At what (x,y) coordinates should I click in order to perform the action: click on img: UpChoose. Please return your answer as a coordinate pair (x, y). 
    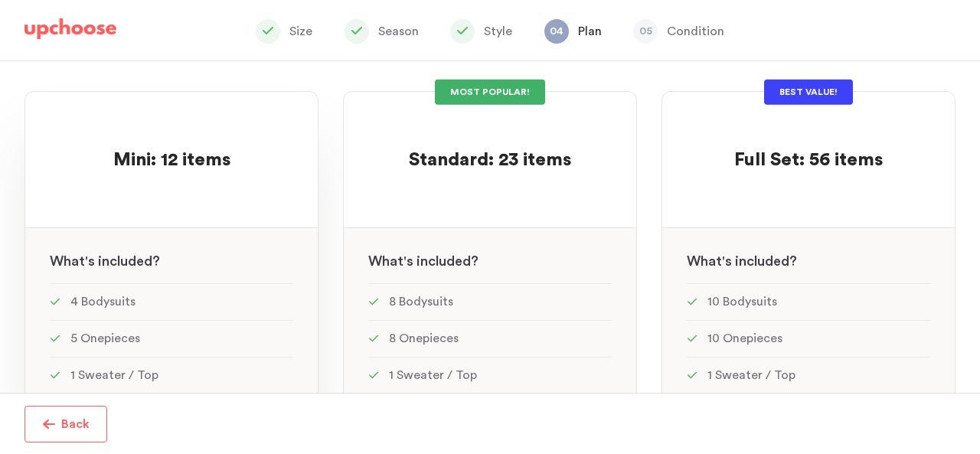
    Looking at the image, I should click on (70, 29).